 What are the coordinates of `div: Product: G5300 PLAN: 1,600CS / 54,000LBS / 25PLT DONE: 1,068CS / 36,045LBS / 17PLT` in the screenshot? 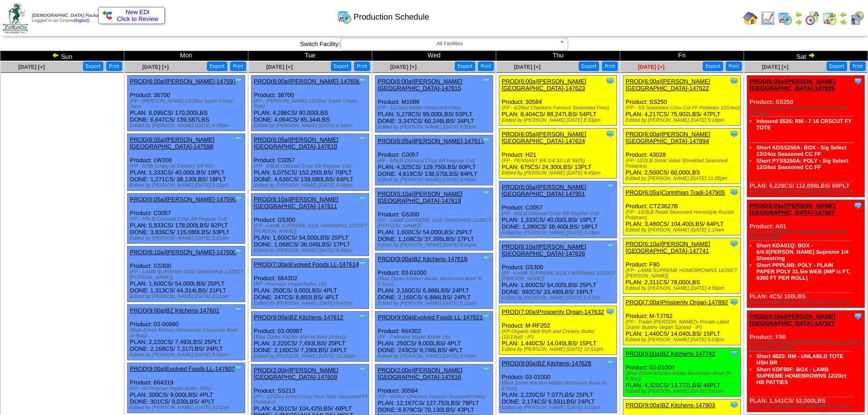 It's located at (310, 225).